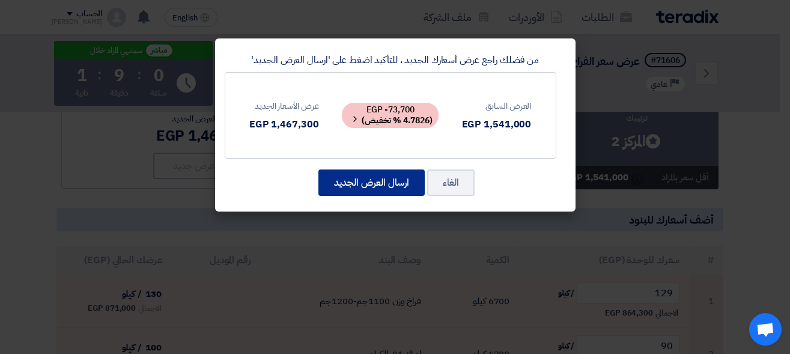 Image resolution: width=790 pixels, height=354 pixels. Describe the element at coordinates (397, 120) in the screenshot. I see `b: (4.7826 % تخفيض)` at that location.